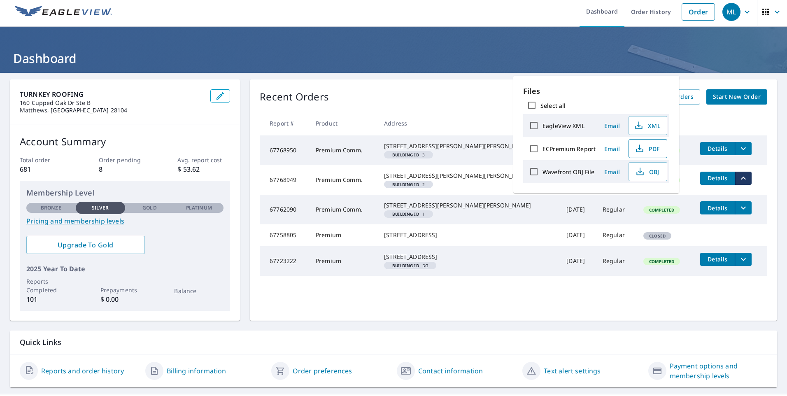 Image resolution: width=787 pixels, height=396 pixels. I want to click on td: 67768949, so click(284, 180).